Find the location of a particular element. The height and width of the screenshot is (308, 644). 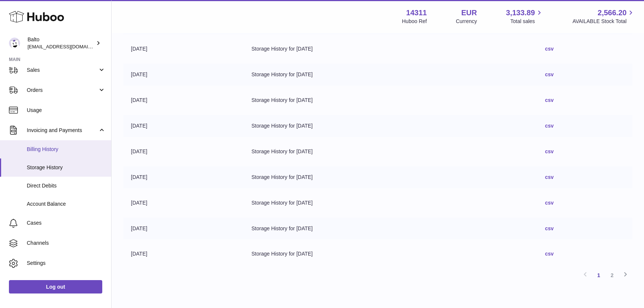

a: 2,566.20 AVAILABLE Stock Total is located at coordinates (603, 16).